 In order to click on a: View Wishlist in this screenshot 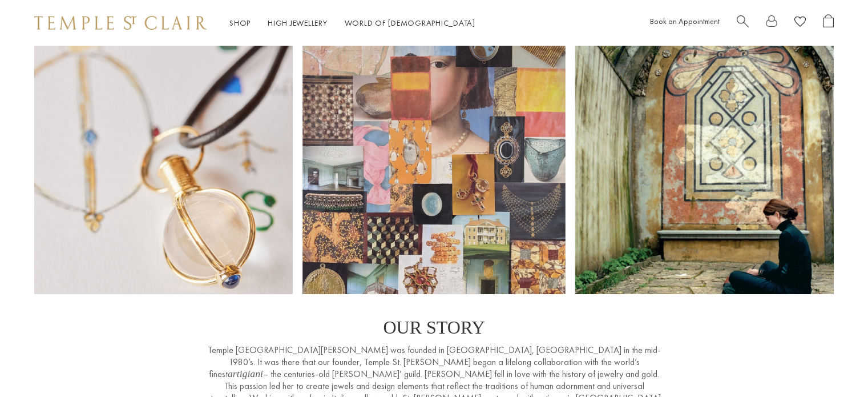, I will do `click(800, 23)`.